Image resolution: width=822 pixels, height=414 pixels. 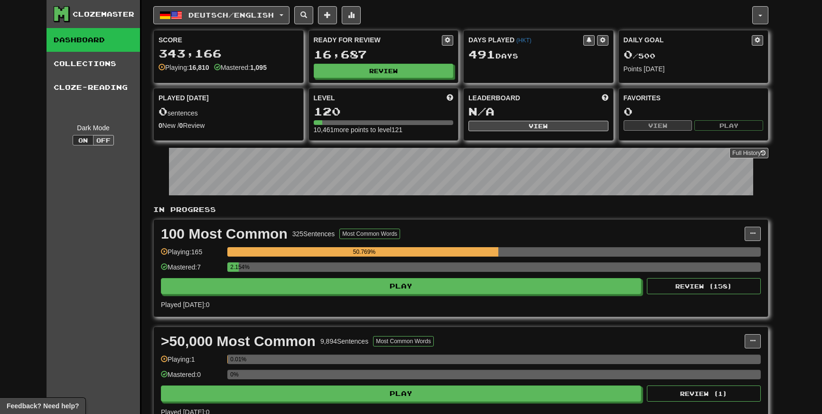 I want to click on div: 120, so click(x=384, y=111).